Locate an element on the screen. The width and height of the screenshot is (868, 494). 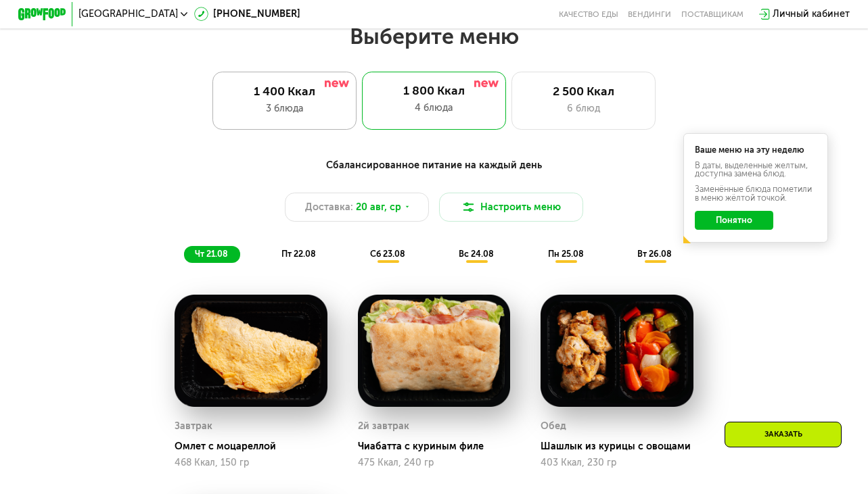
span: сб 23.08 is located at coordinates (388, 254).